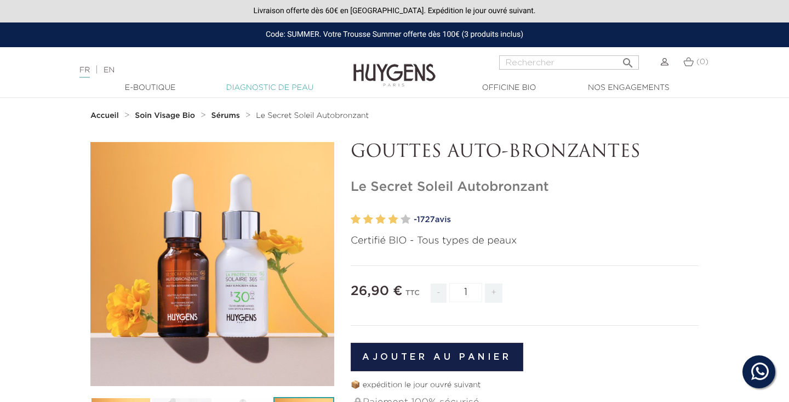 The image size is (789, 402). Describe the element at coordinates (702, 62) in the screenshot. I see `span: (0)` at that location.